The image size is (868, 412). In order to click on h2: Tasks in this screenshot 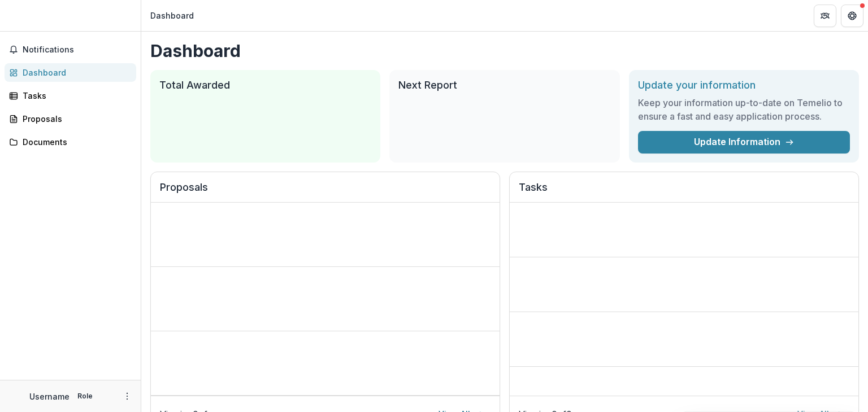, I will do `click(683, 192)`.